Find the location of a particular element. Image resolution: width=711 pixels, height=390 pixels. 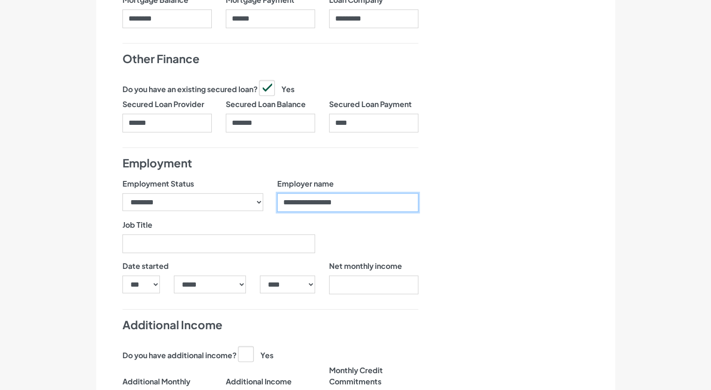

label: Secured Loan Balance is located at coordinates (266, 104).